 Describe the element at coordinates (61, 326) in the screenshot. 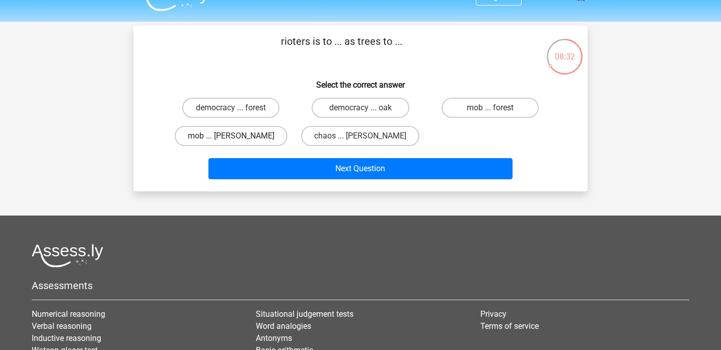

I see `a: Verbal reasoning` at that location.